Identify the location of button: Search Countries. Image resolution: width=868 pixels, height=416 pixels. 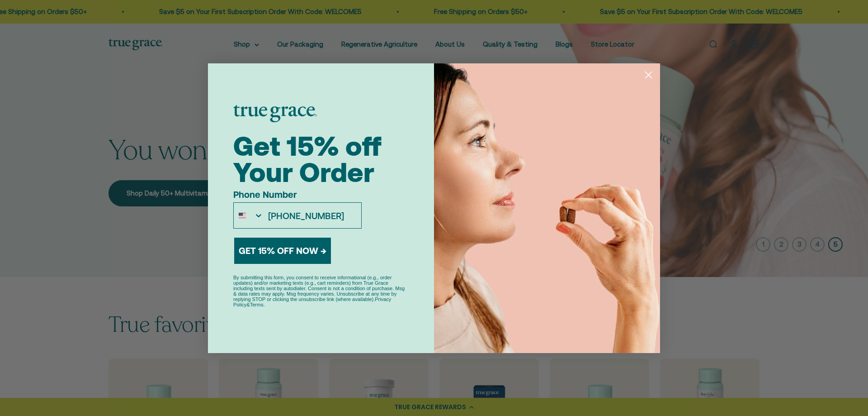
(248, 215).